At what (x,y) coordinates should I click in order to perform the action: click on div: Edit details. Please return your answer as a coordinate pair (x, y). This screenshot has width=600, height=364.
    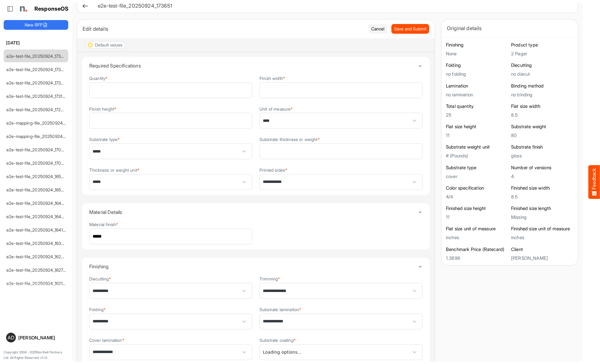
    Looking at the image, I should click on (223, 29).